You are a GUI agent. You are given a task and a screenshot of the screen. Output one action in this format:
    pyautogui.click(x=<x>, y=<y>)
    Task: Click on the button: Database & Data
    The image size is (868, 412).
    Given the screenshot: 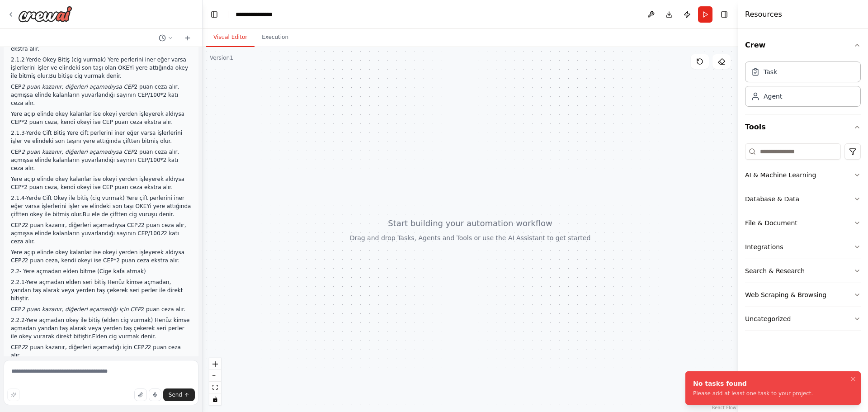 What is the action you would take?
    pyautogui.click(x=803, y=199)
    